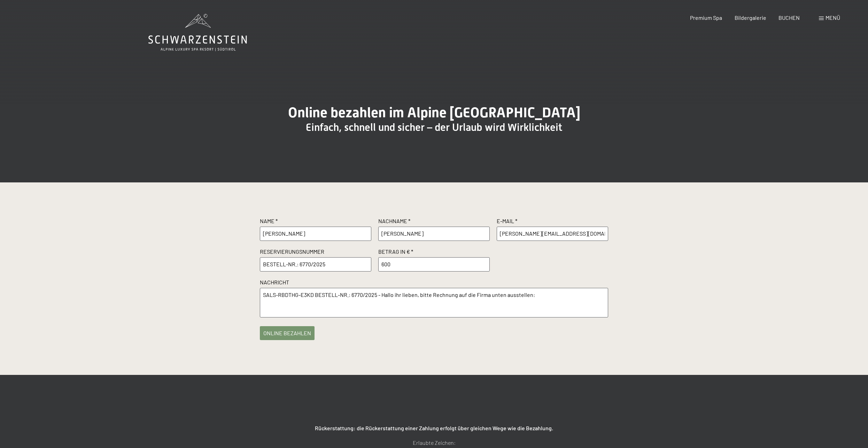  Describe the element at coordinates (316, 252) in the screenshot. I see `label: Reservierungsnummer` at that location.